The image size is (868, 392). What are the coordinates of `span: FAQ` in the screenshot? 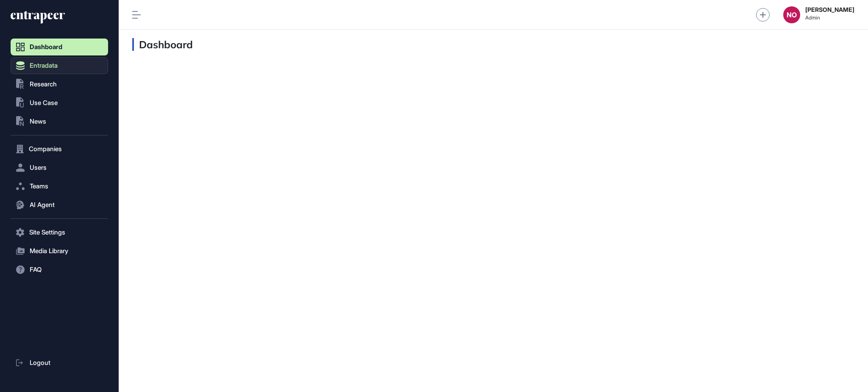 It's located at (36, 269).